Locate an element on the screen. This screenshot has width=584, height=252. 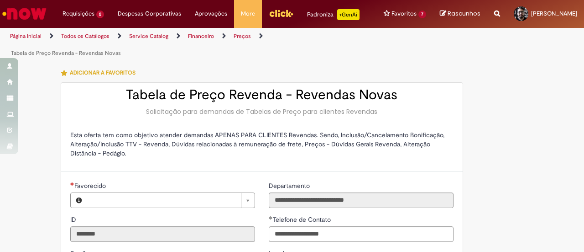
a: Página inicial is located at coordinates (26, 36).